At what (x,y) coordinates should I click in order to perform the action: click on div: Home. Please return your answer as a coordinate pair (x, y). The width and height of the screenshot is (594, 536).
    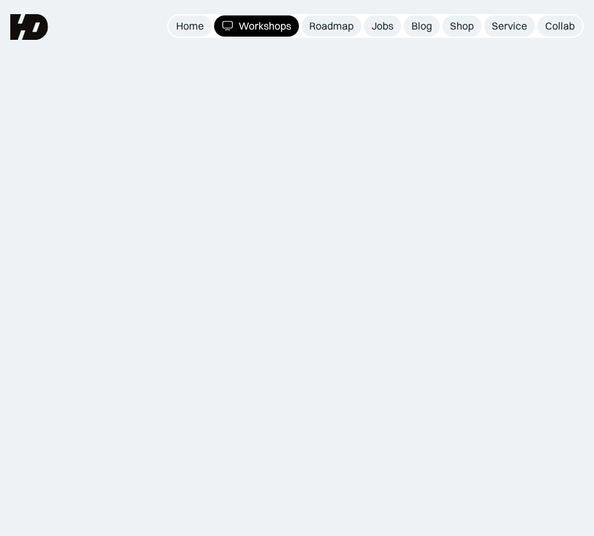
    Looking at the image, I should click on (190, 26).